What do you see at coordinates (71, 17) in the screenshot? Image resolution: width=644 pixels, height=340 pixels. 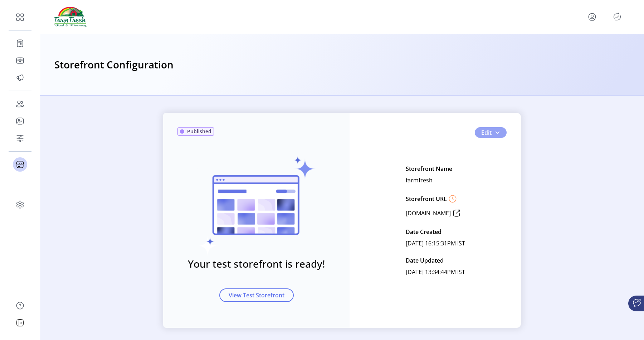 I see `img: logo` at bounding box center [71, 17].